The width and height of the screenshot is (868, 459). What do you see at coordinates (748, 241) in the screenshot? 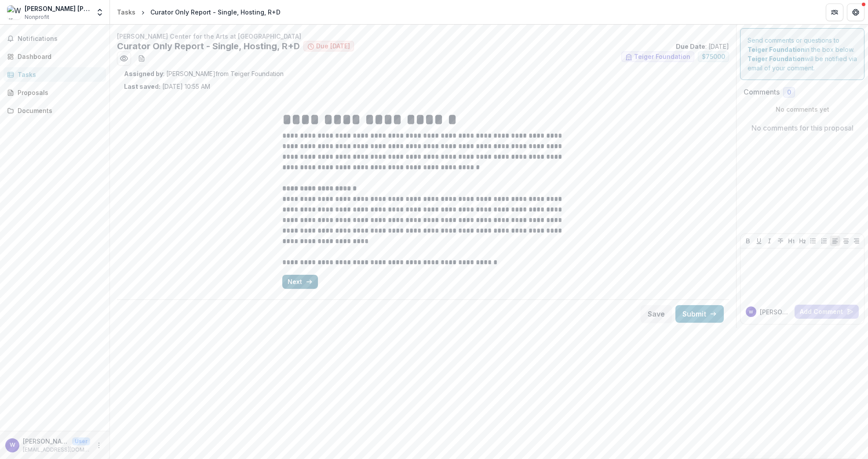
I see `button: Bold` at bounding box center [748, 241].